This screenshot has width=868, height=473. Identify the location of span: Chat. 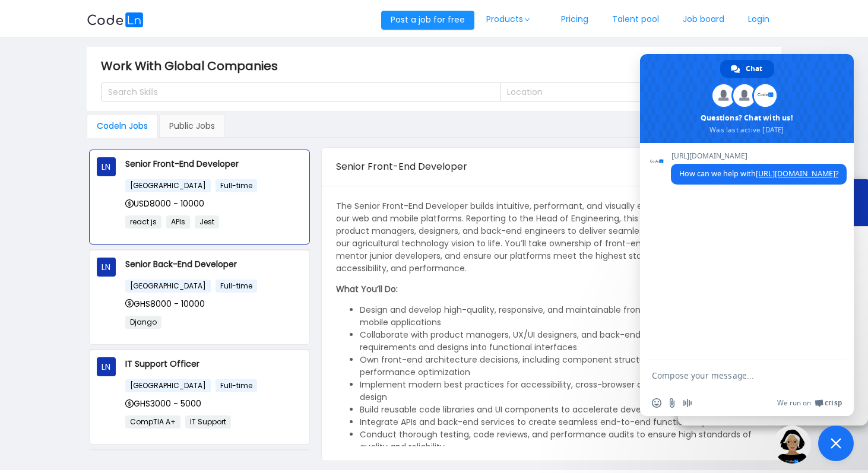
(753, 69).